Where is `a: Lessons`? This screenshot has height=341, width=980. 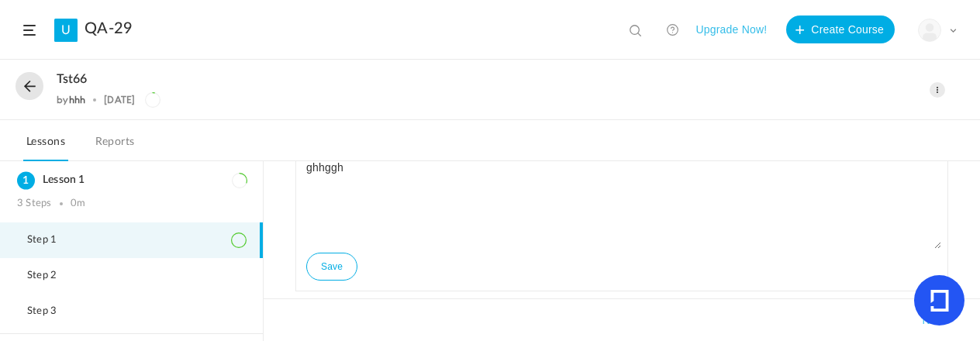 a: Lessons is located at coordinates (46, 146).